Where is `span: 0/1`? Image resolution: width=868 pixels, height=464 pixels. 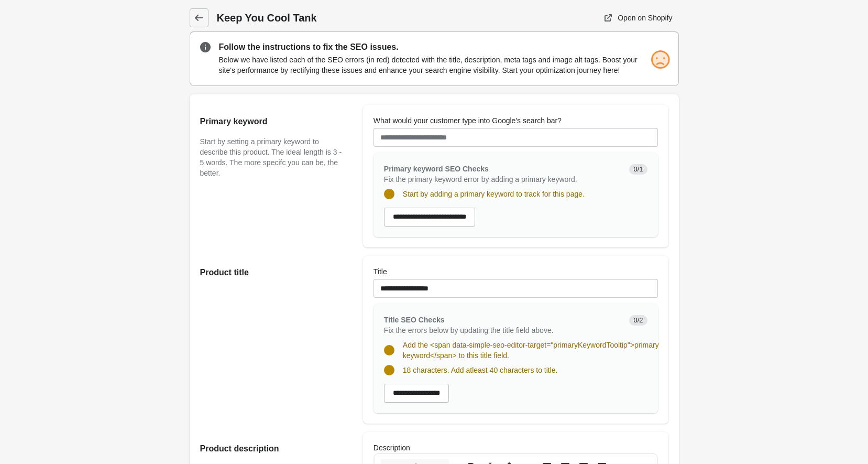
span: 0/1 is located at coordinates (638, 169).